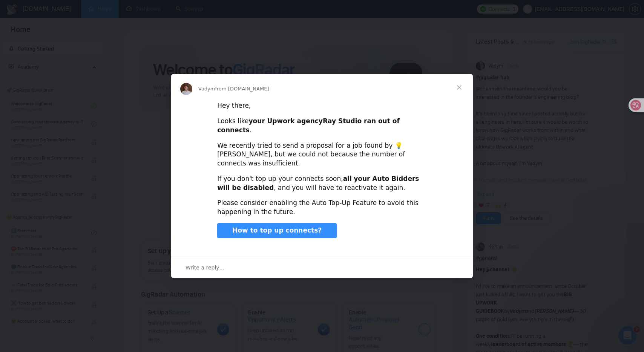  Describe the element at coordinates (206, 88) in the screenshot. I see `span: Vadym` at that location.